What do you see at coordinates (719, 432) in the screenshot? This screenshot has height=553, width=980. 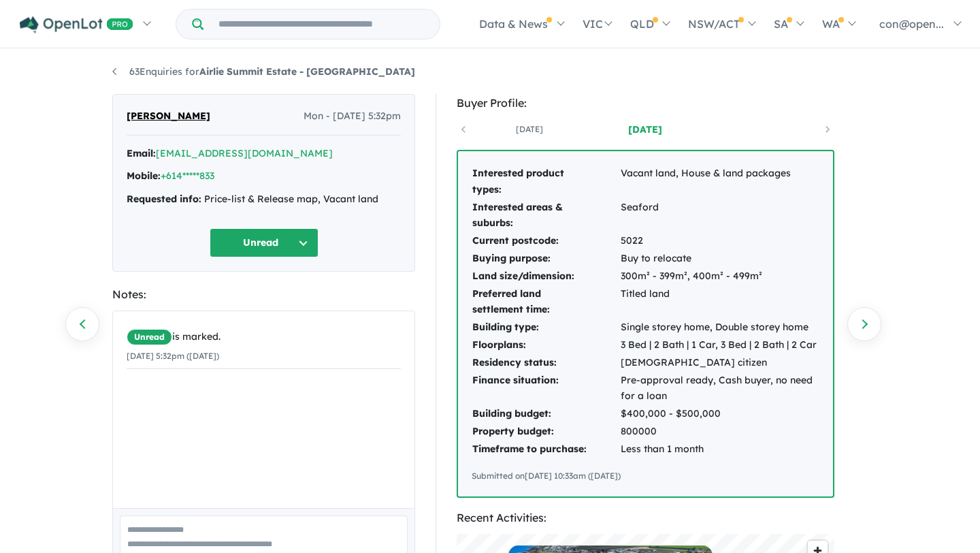 I see `td: 800000` at bounding box center [719, 432].